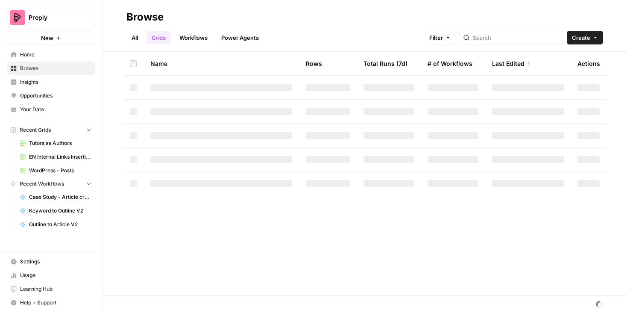 Image resolution: width=627 pixels, height=313 pixels. Describe the element at coordinates (240, 38) in the screenshot. I see `a: Power Agents` at that location.